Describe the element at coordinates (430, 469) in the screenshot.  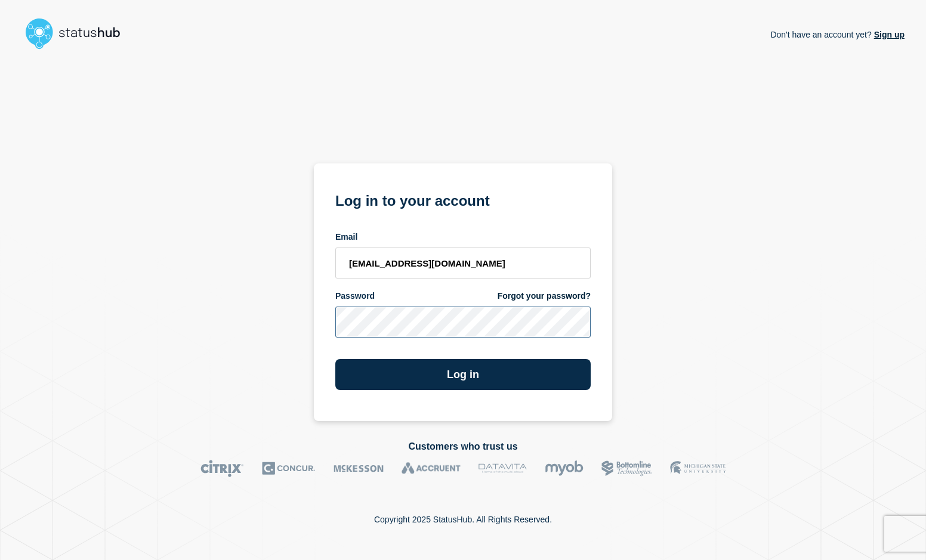
I see `img: Accruent logo` at that location.